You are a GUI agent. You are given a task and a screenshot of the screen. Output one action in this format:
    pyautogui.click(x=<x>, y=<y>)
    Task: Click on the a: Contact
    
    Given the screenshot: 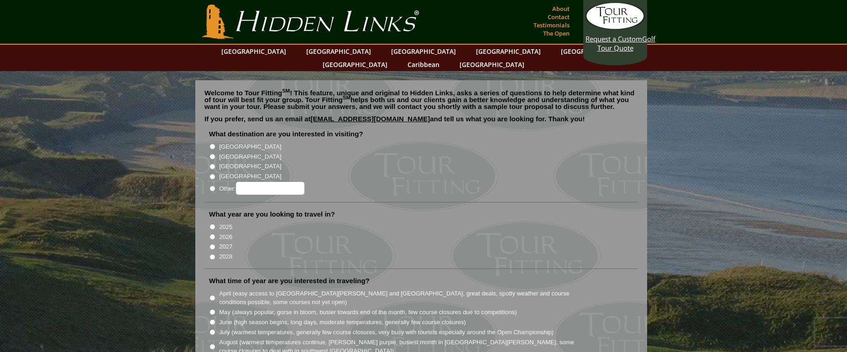 What is the action you would take?
    pyautogui.click(x=558, y=17)
    